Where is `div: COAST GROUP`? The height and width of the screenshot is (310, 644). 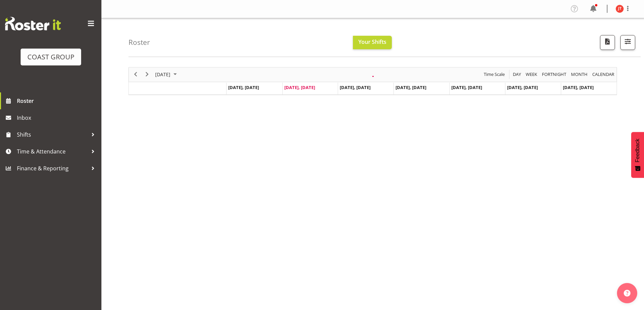
div: COAST GROUP is located at coordinates (50, 57).